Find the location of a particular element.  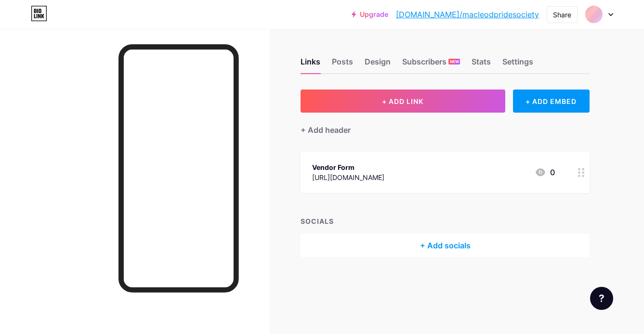

div: Stats is located at coordinates (481, 65).